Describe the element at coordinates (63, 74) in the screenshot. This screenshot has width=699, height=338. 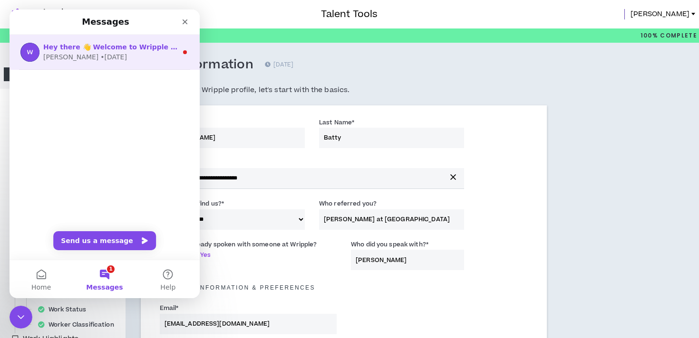
I see `a: PreviewClient View` at that location.